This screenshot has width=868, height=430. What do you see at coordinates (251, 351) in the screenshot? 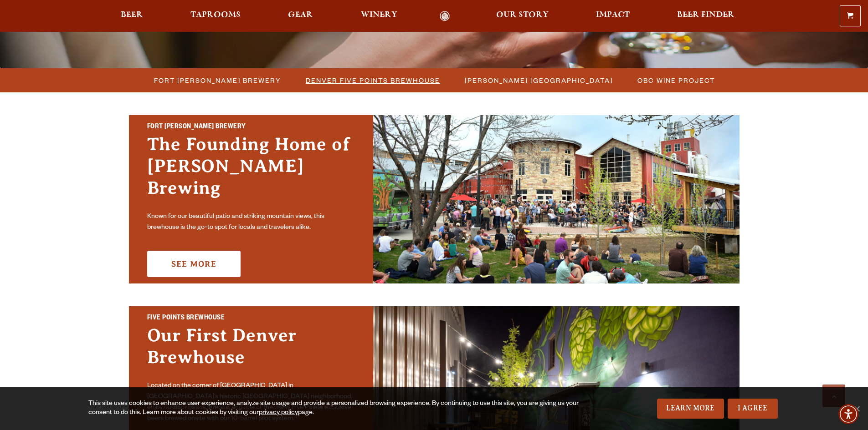
I see `h3: Our First Denver Brewhouse` at bounding box center [251, 351].